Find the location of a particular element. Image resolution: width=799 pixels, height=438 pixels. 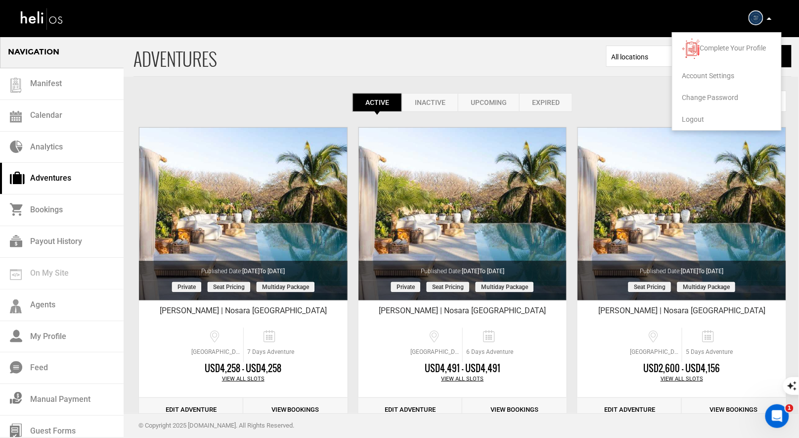

span: ADVENTURES is located at coordinates (370, 56).